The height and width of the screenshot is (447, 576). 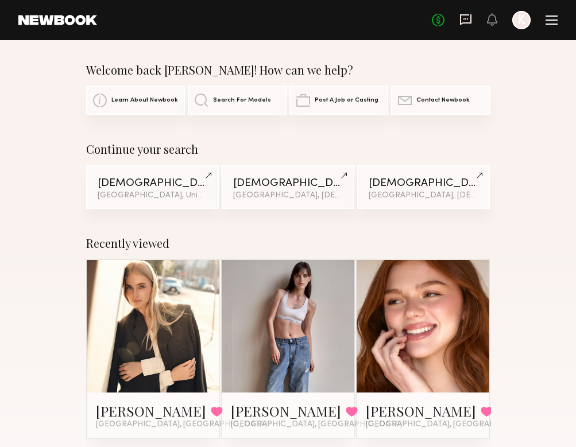 What do you see at coordinates (242, 100) in the screenshot?
I see `span: Search For Models` at bounding box center [242, 100].